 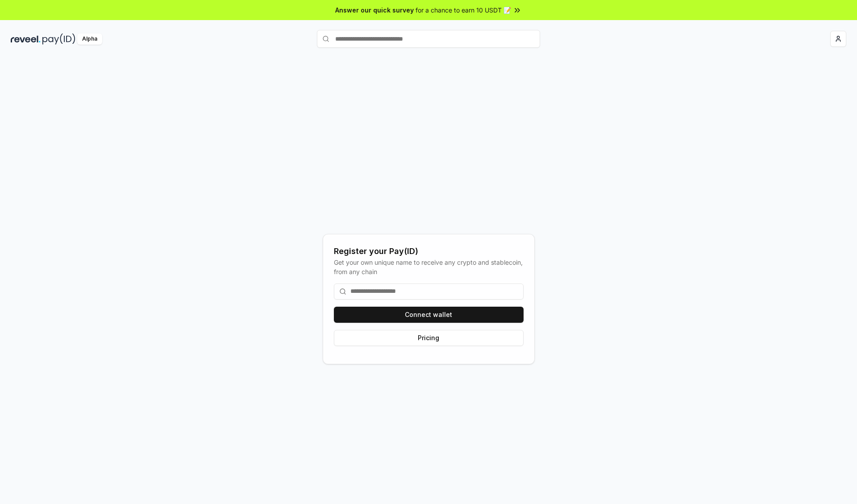 What do you see at coordinates (463, 10) in the screenshot?
I see `span: for a chance to earn 10 USDT 📝` at bounding box center [463, 10].